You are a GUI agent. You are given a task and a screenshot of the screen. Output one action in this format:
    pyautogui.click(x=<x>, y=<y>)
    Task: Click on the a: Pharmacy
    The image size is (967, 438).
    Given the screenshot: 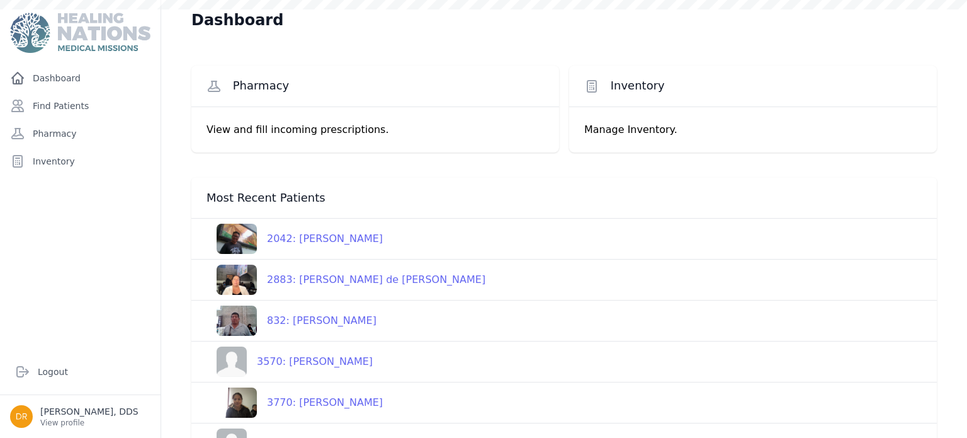 What is the action you would take?
    pyautogui.click(x=80, y=133)
    